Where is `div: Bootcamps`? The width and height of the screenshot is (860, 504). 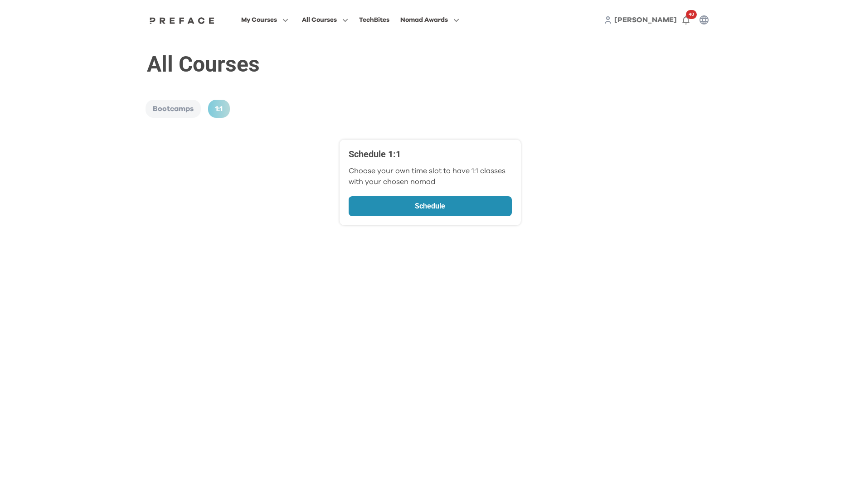
div: Bootcamps is located at coordinates (174, 109).